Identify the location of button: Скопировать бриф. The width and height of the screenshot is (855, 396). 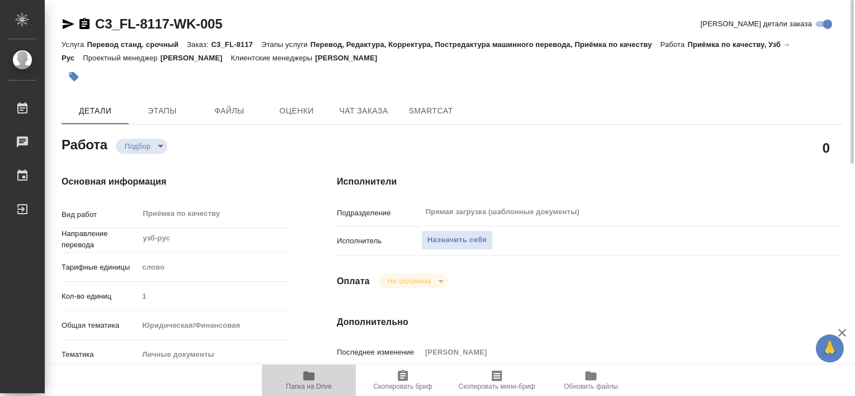
(403, 381).